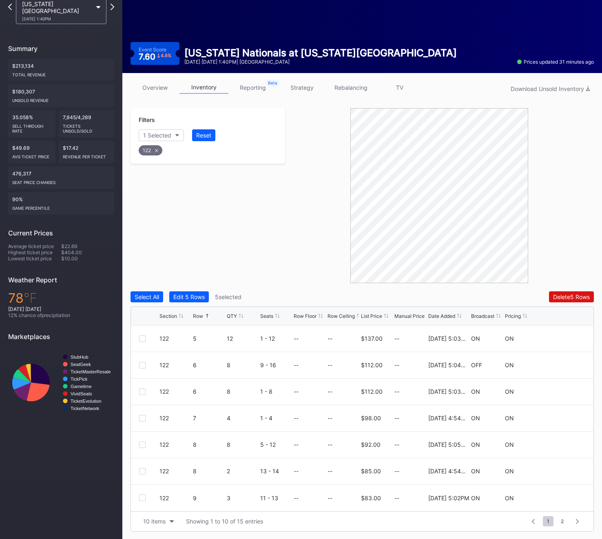  I want to click on text: Gametime, so click(81, 386).